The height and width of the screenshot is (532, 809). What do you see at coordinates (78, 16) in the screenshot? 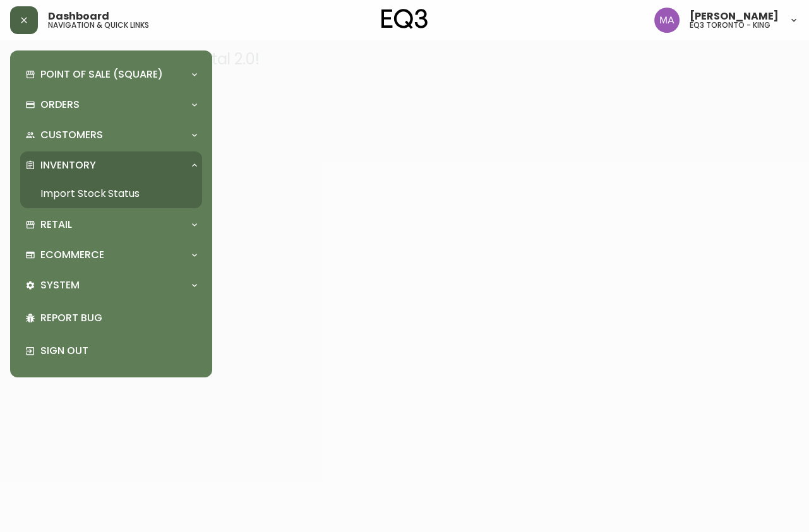
I see `span: Dashboard` at bounding box center [78, 16].